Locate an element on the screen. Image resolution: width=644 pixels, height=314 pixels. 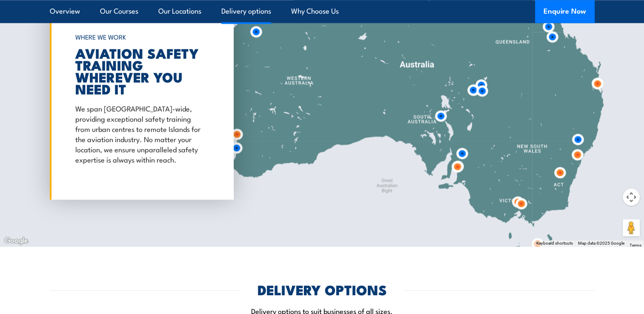
img: Google is located at coordinates (16, 240).